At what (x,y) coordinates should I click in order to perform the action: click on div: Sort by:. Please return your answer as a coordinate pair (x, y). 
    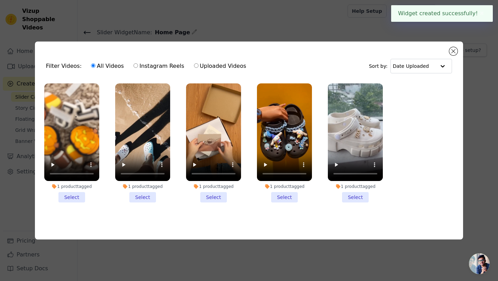
    Looking at the image, I should click on (411, 66).